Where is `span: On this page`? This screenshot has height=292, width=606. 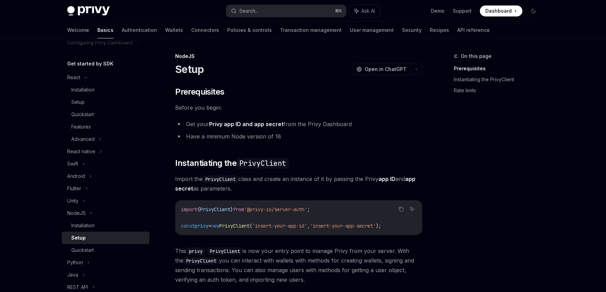
span: On this page is located at coordinates (476, 56).